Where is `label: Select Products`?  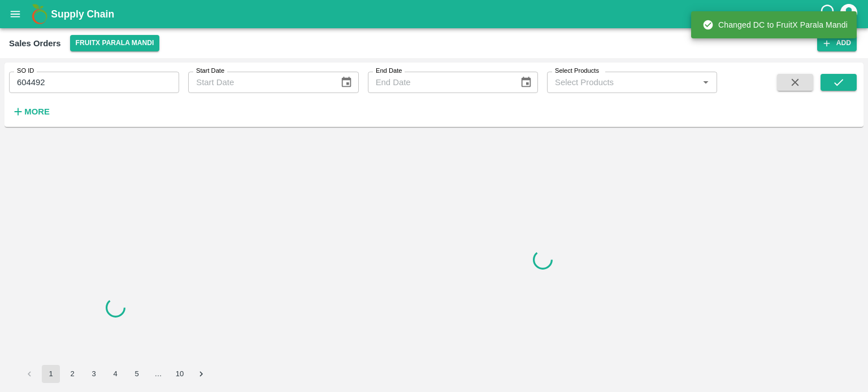 label: Select Products is located at coordinates (576, 71).